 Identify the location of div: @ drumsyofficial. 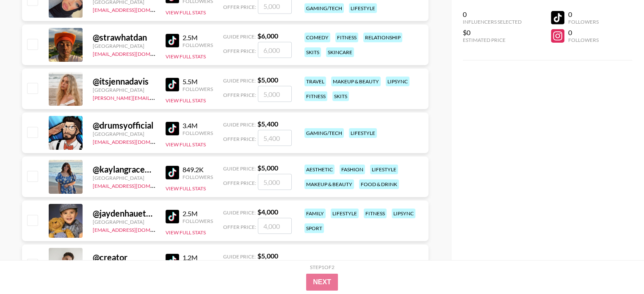
(124, 125).